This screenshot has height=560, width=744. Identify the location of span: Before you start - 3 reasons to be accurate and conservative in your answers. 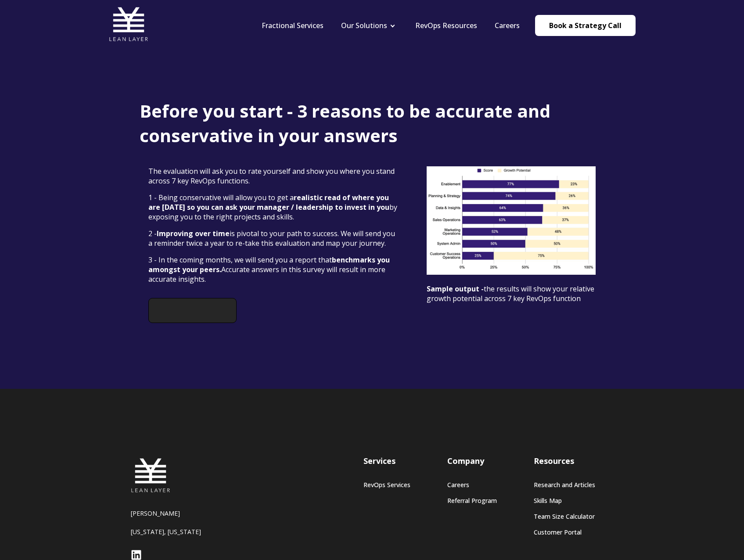
(345, 123).